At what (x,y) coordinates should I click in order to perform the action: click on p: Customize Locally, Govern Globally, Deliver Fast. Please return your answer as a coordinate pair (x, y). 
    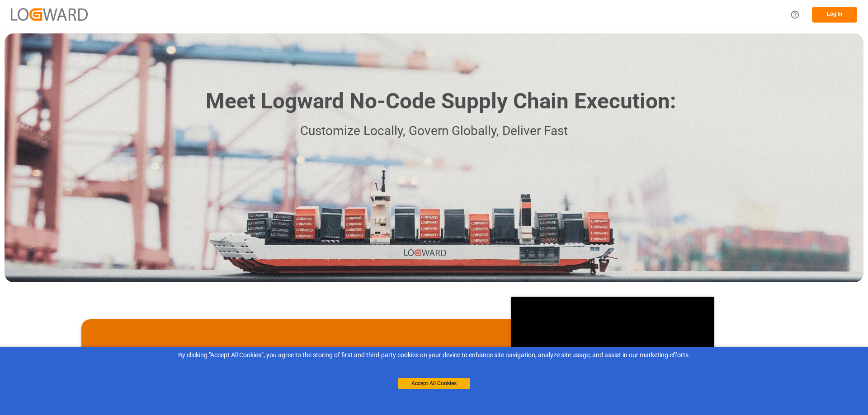
    Looking at the image, I should click on (434, 131).